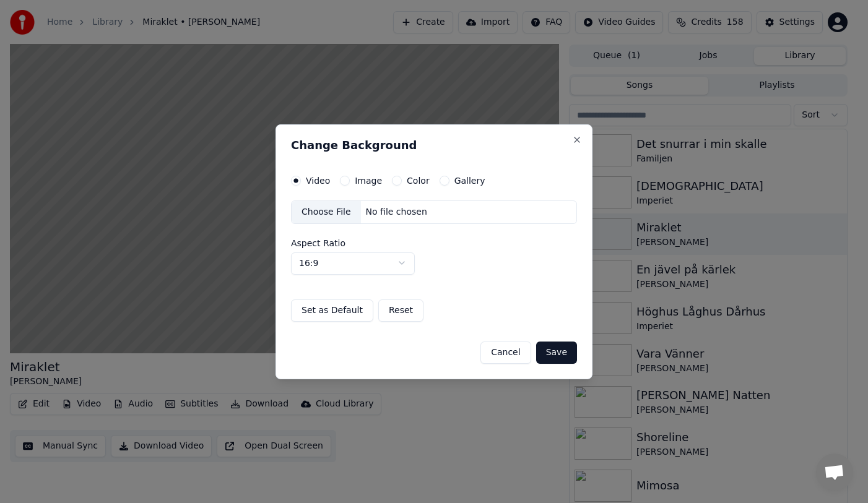 This screenshot has width=868, height=503. What do you see at coordinates (505, 352) in the screenshot?
I see `button: Cancel` at bounding box center [505, 352].